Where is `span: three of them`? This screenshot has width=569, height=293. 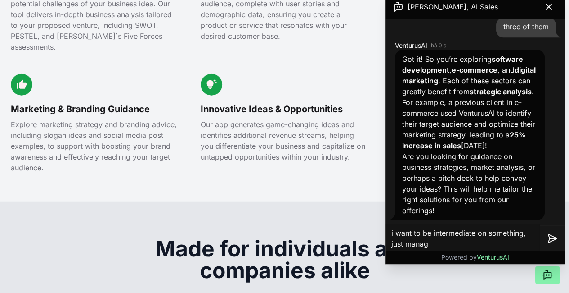 span: three of them is located at coordinates (526, 27).